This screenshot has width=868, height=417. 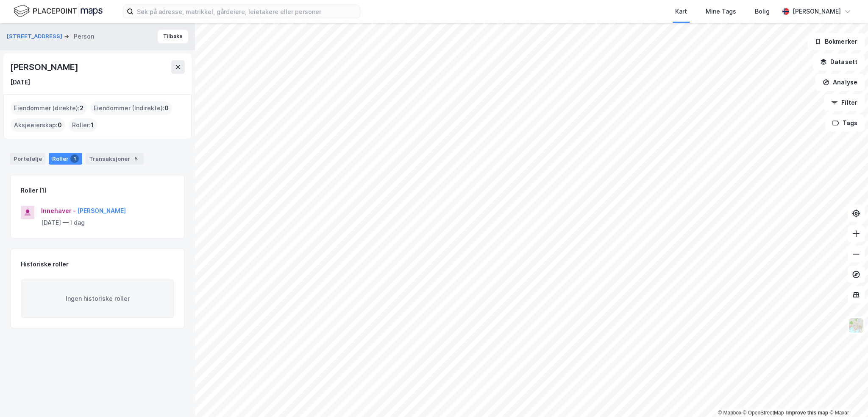 I want to click on div: Portefølje, so click(x=28, y=159).